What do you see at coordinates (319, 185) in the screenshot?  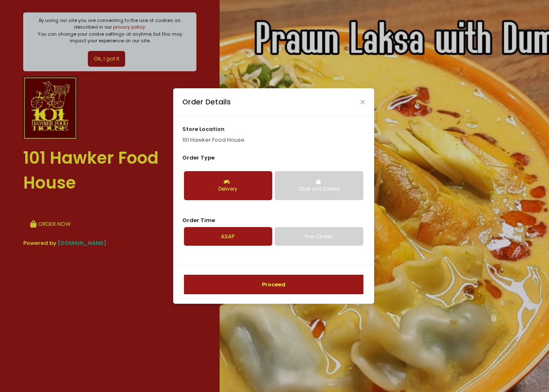 I see `button: Click and Collect` at bounding box center [319, 185].